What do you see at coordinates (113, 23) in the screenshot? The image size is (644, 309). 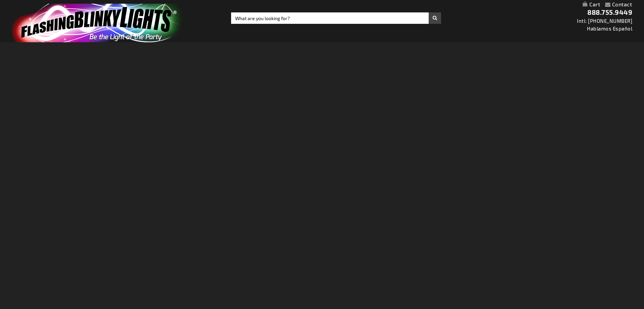 I see `a: store logo` at bounding box center [113, 23].